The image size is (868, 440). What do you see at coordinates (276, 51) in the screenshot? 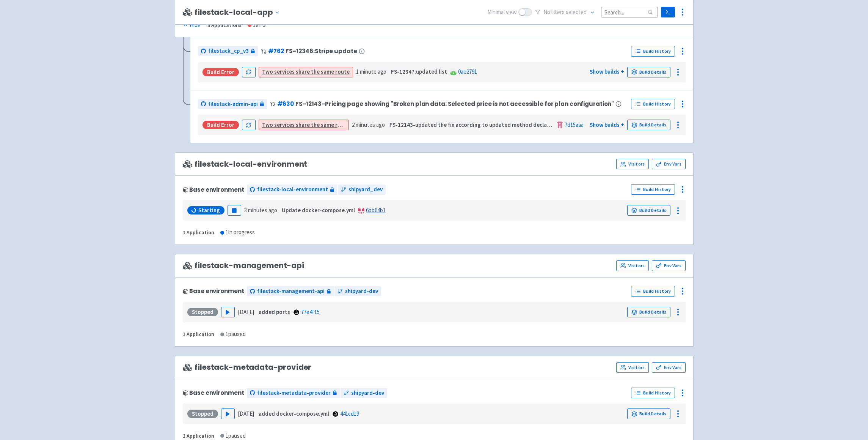
I see `a: #762` at bounding box center [276, 51].